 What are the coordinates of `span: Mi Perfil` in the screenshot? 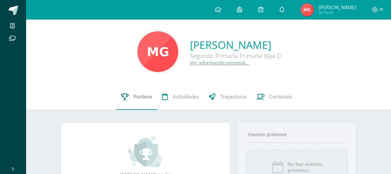 It's located at (338, 12).